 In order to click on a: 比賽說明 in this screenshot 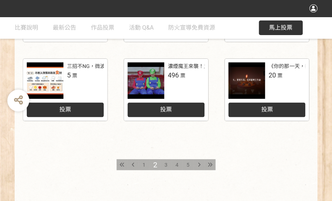, I will do `click(26, 28)`.